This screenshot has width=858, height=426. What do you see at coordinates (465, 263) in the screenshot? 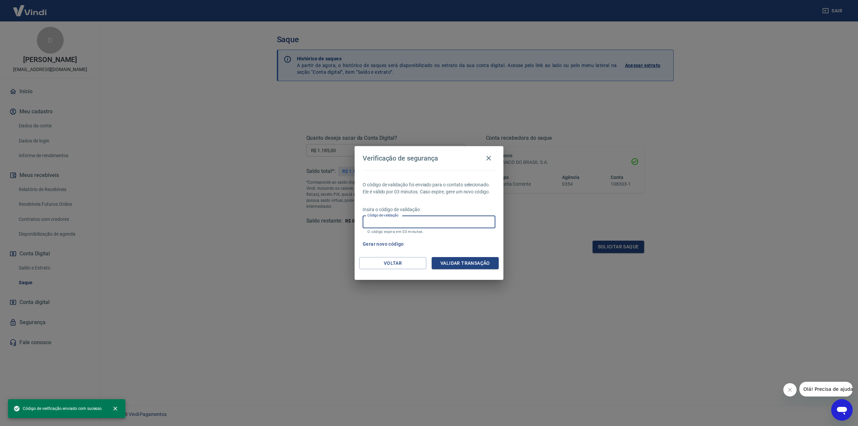
I see `button: Validar transação` at bounding box center [465, 263].